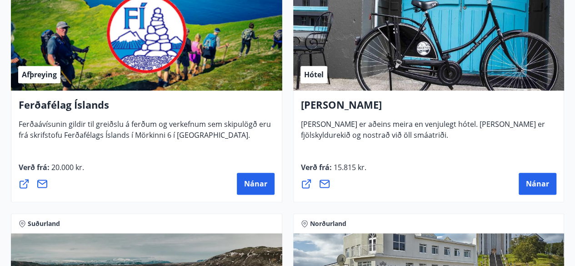  I want to click on span: Norðurland, so click(328, 224).